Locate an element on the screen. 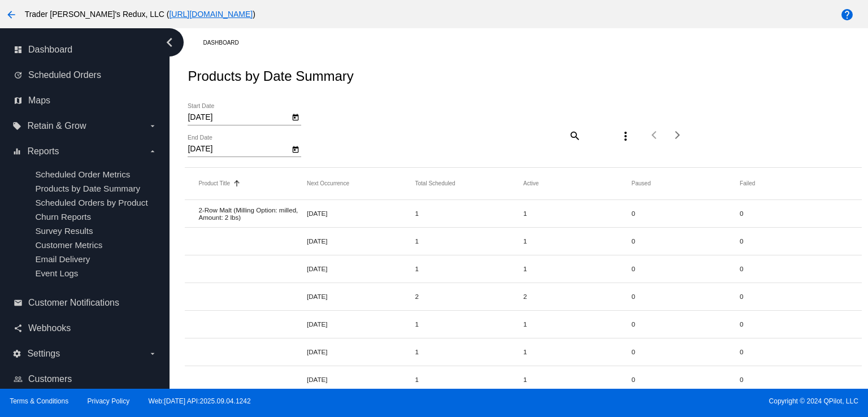  span: Customer Notifications is located at coordinates (74, 303).